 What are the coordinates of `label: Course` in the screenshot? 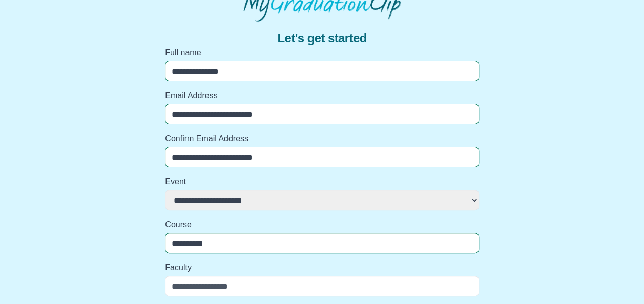 It's located at (322, 225).